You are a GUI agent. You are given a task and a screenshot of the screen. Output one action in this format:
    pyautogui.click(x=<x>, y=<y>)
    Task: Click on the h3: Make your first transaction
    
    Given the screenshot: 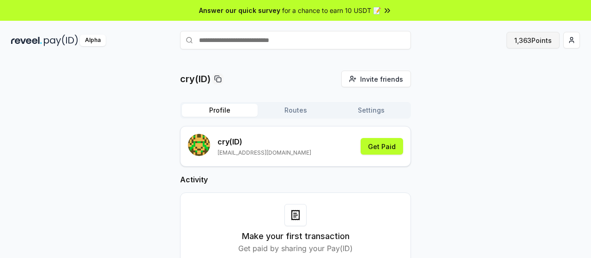 What is the action you would take?
    pyautogui.click(x=295, y=236)
    